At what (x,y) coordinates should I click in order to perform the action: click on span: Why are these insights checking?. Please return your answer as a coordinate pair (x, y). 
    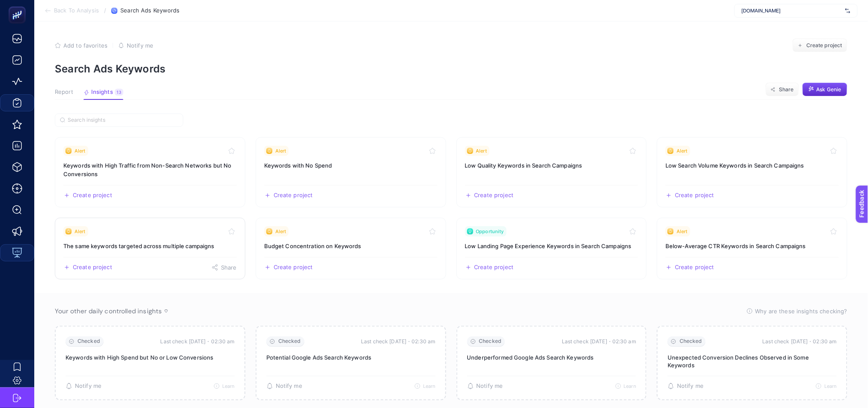
    Looking at the image, I should click on (801, 311).